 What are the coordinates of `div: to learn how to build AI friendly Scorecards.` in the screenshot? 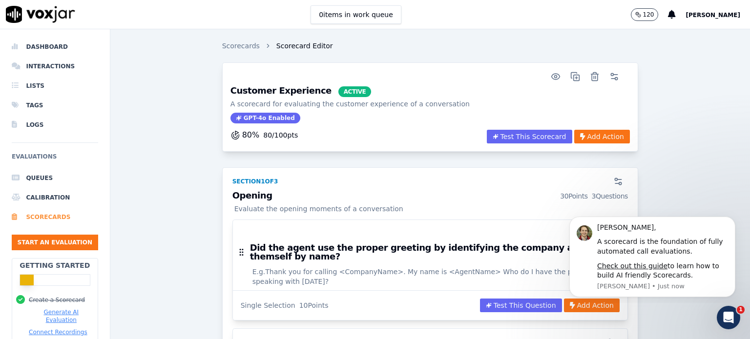 It's located at (108, 63).